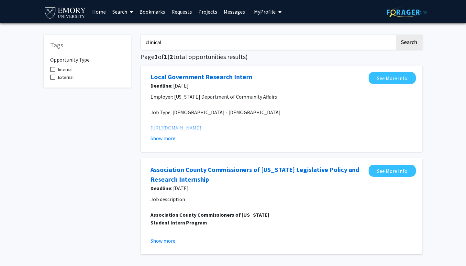 Image resolution: width=466 pixels, height=266 pixels. What do you see at coordinates (407, 12) in the screenshot?
I see `img: ForagerOne Logo` at bounding box center [407, 12].